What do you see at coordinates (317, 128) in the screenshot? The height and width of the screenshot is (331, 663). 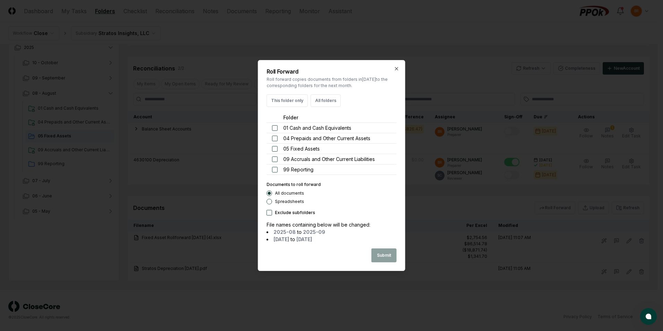 I see `span: 01 Cash and Cash Equivalents` at bounding box center [317, 128].